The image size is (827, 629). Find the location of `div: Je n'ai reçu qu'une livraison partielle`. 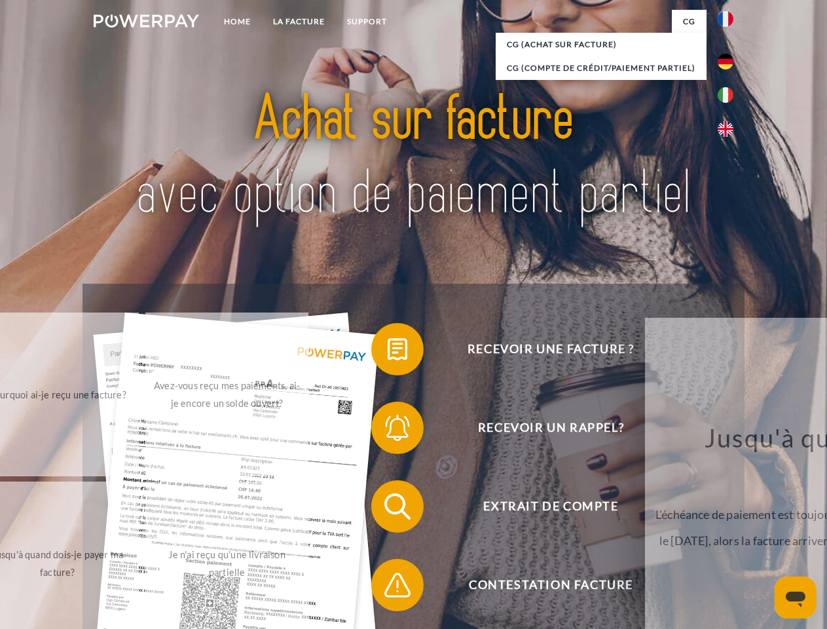

div: Je n'ai reçu qu'une livraison partielle is located at coordinates (227, 563).